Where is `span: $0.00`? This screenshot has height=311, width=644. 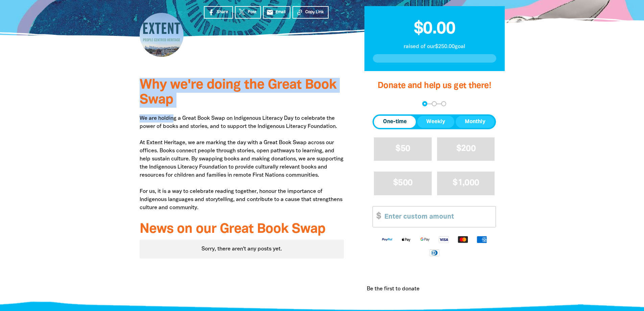 span: $0.00 is located at coordinates (434, 29).